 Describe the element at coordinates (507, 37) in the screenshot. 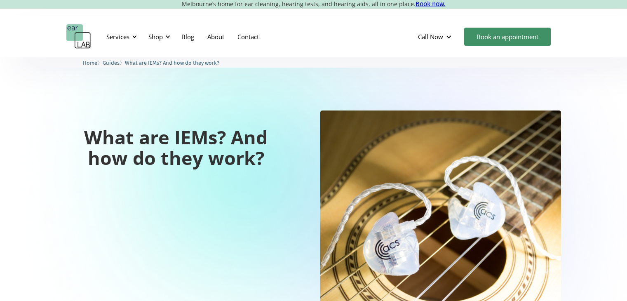

I see `a: Book an appointment` at that location.